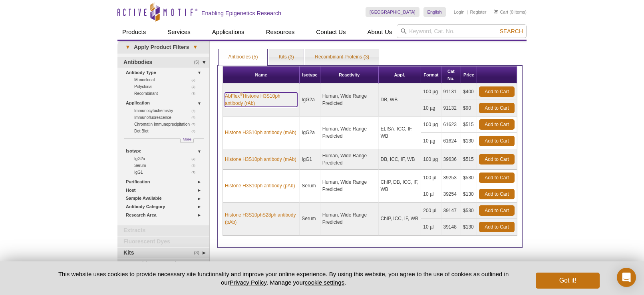  I want to click on a: Sample Available, so click(165, 198).